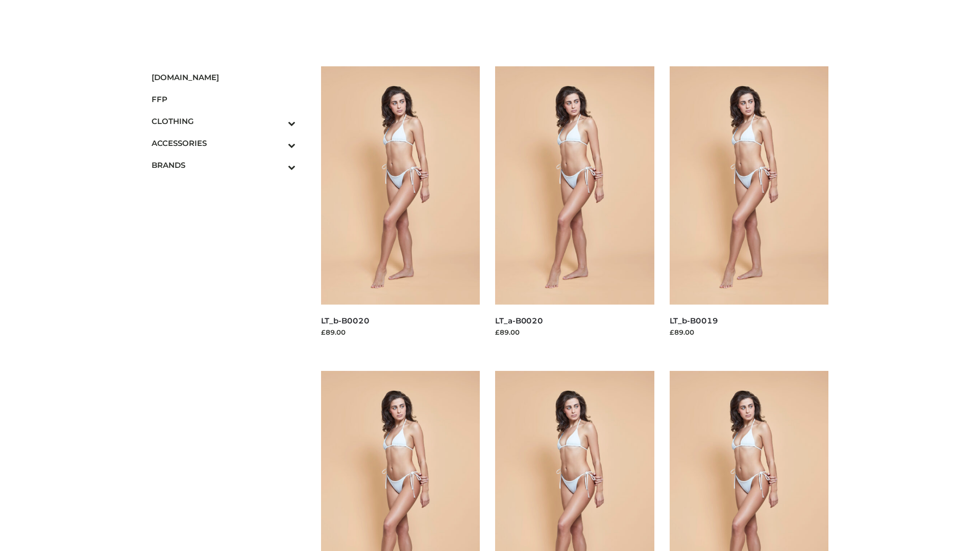 The height and width of the screenshot is (551, 980). What do you see at coordinates (224, 143) in the screenshot?
I see `span: ACCESSORIES` at bounding box center [224, 143].